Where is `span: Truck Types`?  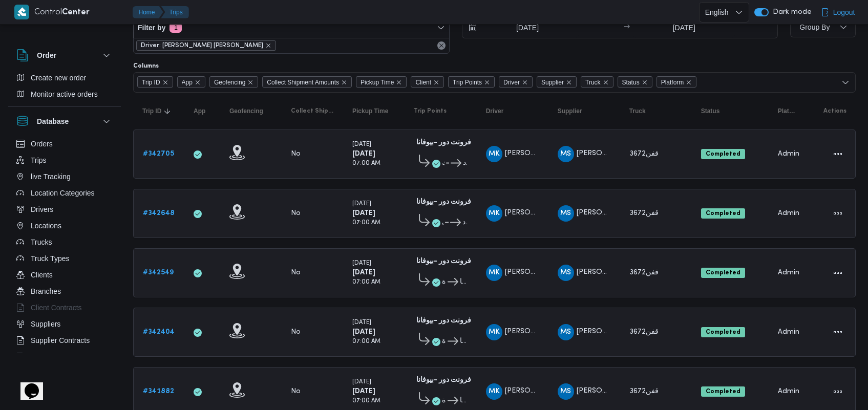 span: Truck Types is located at coordinates (50, 259).